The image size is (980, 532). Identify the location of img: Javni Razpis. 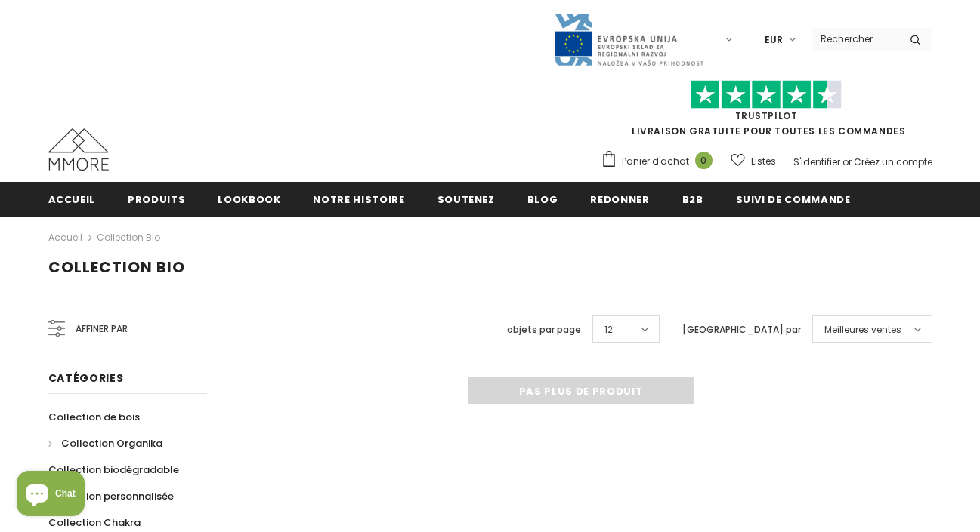
(629, 39).